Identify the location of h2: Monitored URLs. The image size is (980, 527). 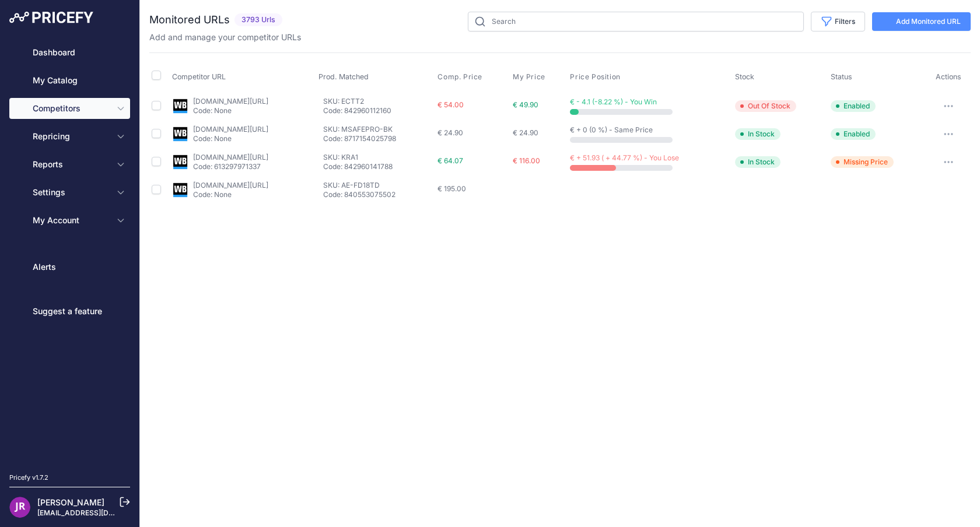
(189, 20).